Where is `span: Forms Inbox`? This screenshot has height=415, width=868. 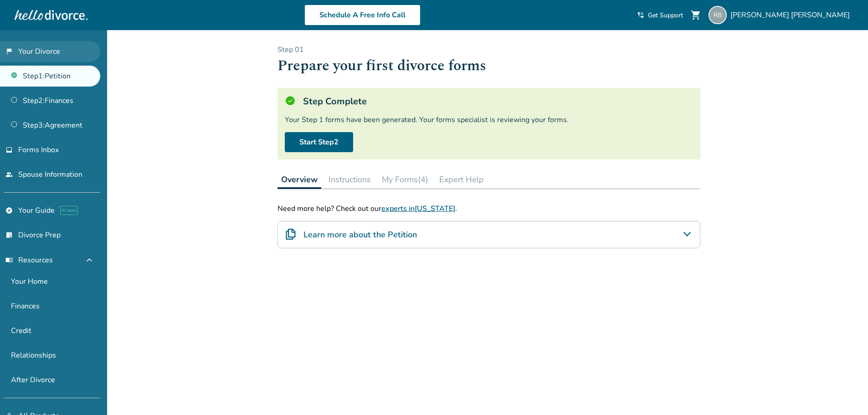 span: Forms Inbox is located at coordinates (38, 150).